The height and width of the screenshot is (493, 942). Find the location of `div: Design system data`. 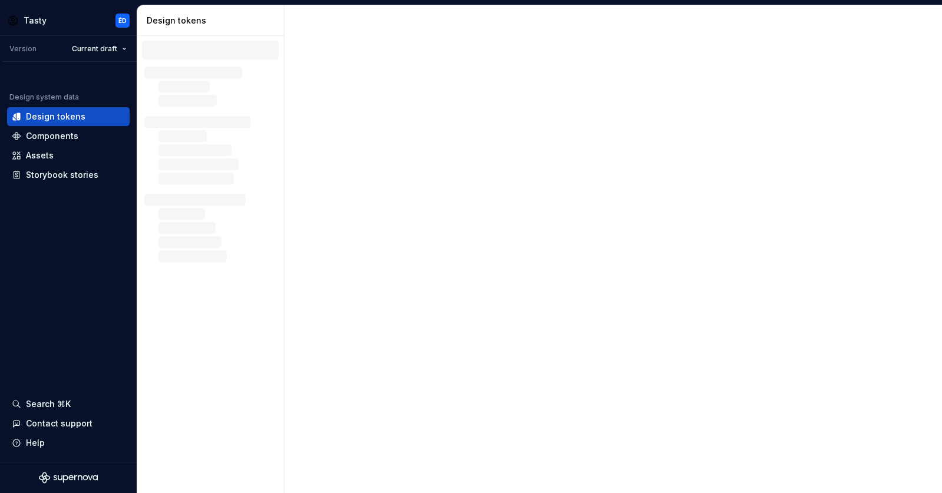

div: Design system data is located at coordinates (44, 97).